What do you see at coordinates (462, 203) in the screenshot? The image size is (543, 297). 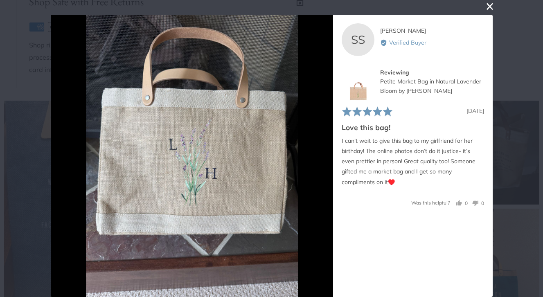 I see `button: Yes` at bounding box center [462, 203].